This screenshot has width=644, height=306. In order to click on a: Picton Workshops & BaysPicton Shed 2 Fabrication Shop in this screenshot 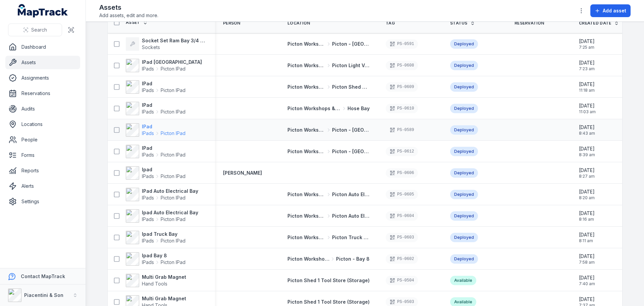, I will do `click(328, 87)`.